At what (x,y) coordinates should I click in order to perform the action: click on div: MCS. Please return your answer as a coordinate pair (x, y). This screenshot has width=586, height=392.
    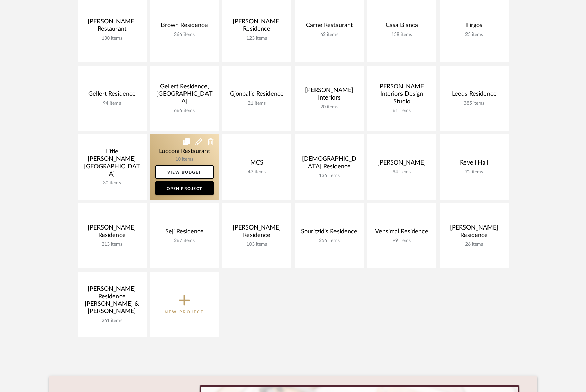
    Looking at the image, I should click on (257, 164).